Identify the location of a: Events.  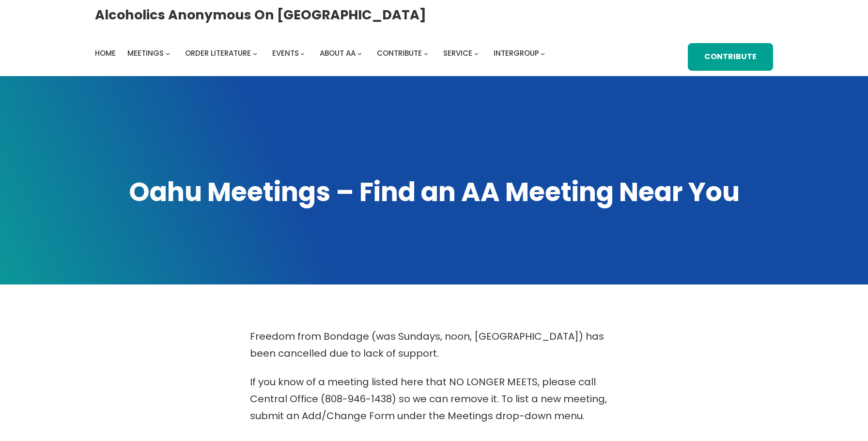
(286, 53).